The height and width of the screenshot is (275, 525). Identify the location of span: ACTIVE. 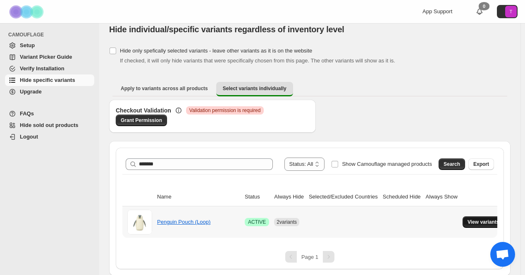
(257, 222).